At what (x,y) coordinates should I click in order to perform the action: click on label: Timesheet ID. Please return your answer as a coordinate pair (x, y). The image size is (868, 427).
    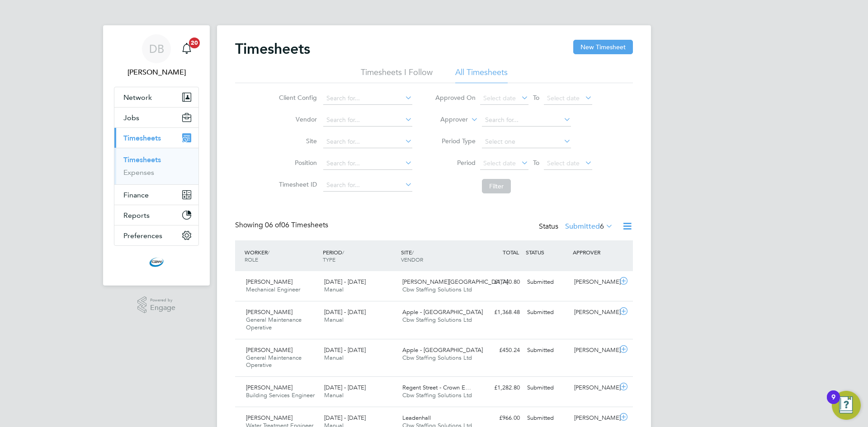
    Looking at the image, I should click on (297, 185).